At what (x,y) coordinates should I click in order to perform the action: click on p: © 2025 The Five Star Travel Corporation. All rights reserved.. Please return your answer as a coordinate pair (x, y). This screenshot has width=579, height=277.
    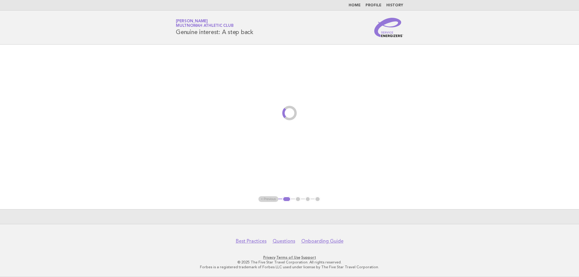
    Looking at the image, I should click on (290, 262).